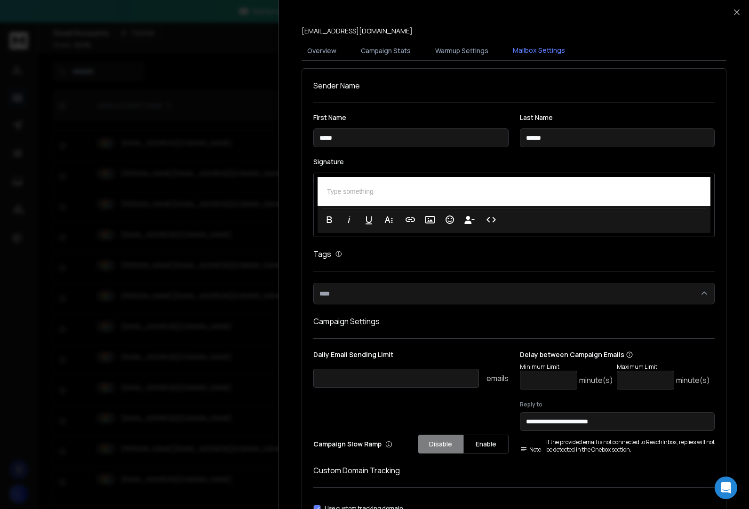  Describe the element at coordinates (618, 405) in the screenshot. I see `label: Reply to` at that location.